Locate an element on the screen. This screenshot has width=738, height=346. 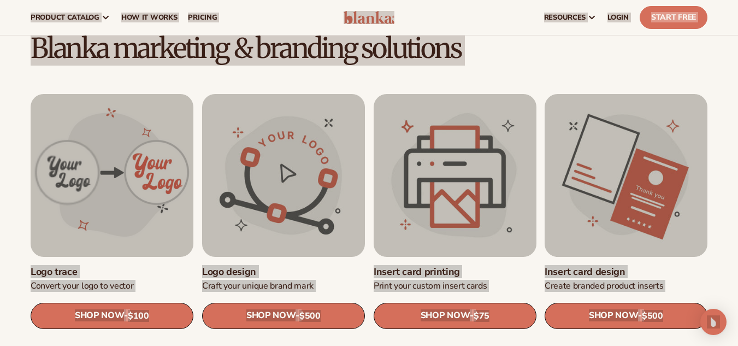
span: resources is located at coordinates (565, 17).